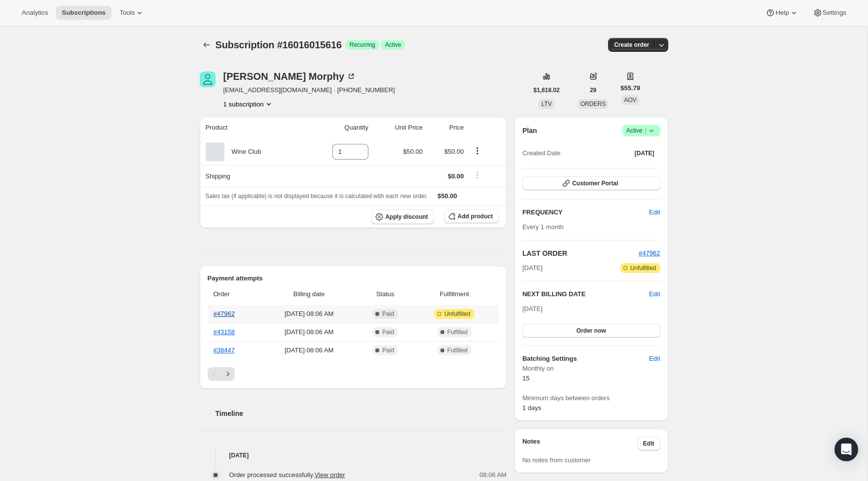  I want to click on span: Minimum days between orders, so click(591, 398).